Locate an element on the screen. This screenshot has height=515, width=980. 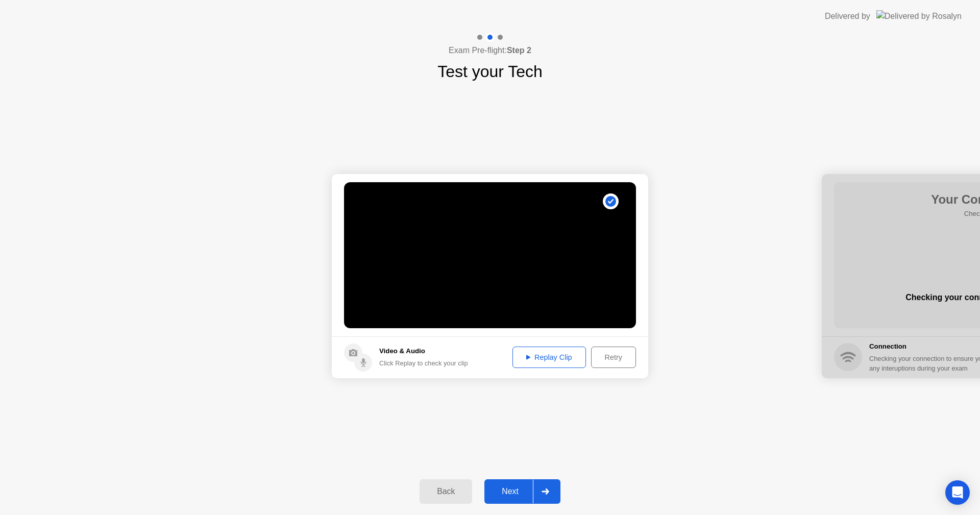
b: Step 2 is located at coordinates (519, 50).